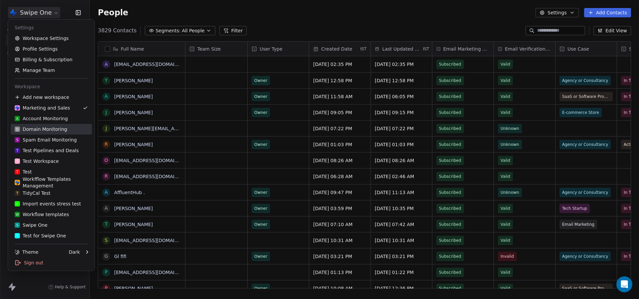 The width and height of the screenshot is (639, 299). I want to click on a: Workspace Settings, so click(51, 38).